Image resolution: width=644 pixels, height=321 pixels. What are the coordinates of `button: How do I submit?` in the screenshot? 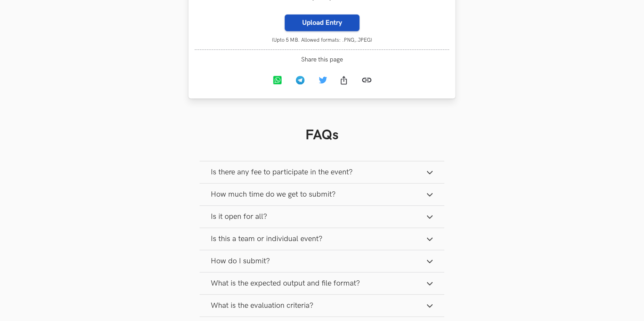 It's located at (322, 261).